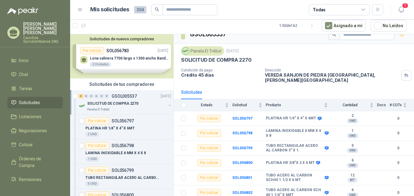  Describe the element at coordinates (123, 170) in the screenshot. I see `p: SOL056799` at that location.